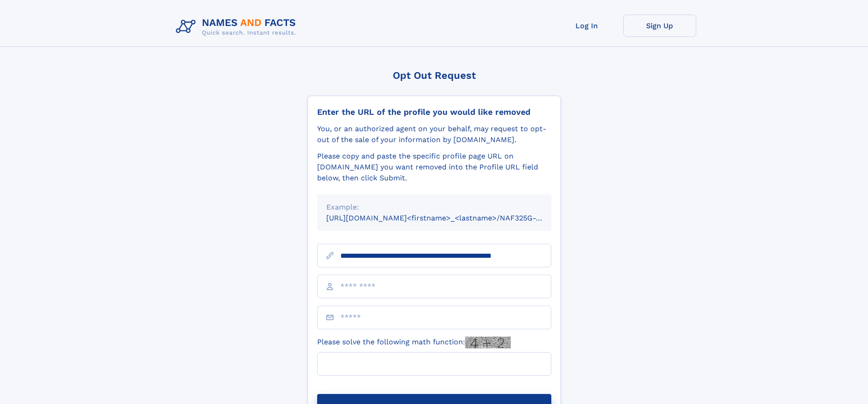 This screenshot has width=868, height=404. Describe the element at coordinates (434, 75) in the screenshot. I see `div: Opt Out Request` at that location.